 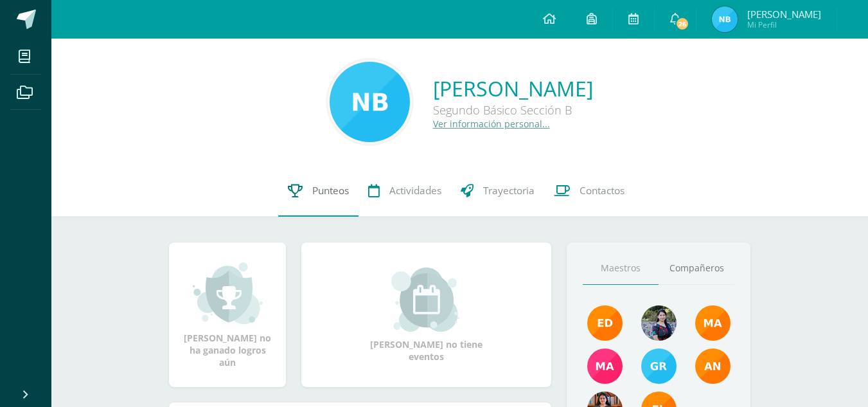 What do you see at coordinates (512, 110) in the screenshot?
I see `div: Segundo Básico Sección B` at bounding box center [512, 110].